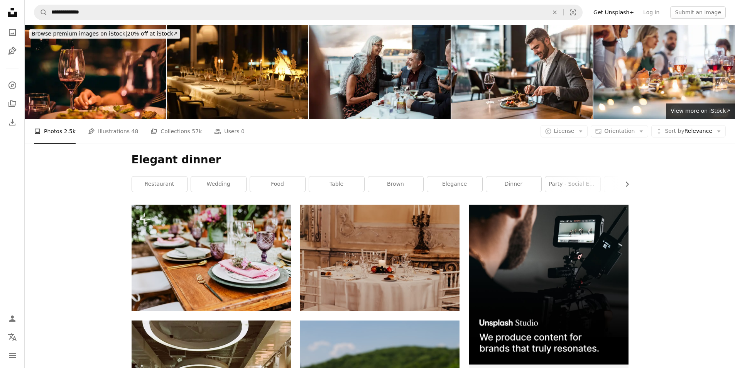 This screenshot has height=368, width=735. I want to click on span: License, so click(564, 131).